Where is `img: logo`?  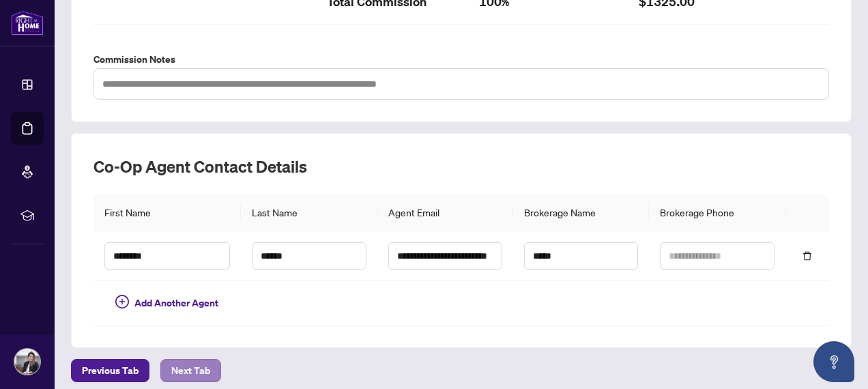
img: logo is located at coordinates (27, 23).